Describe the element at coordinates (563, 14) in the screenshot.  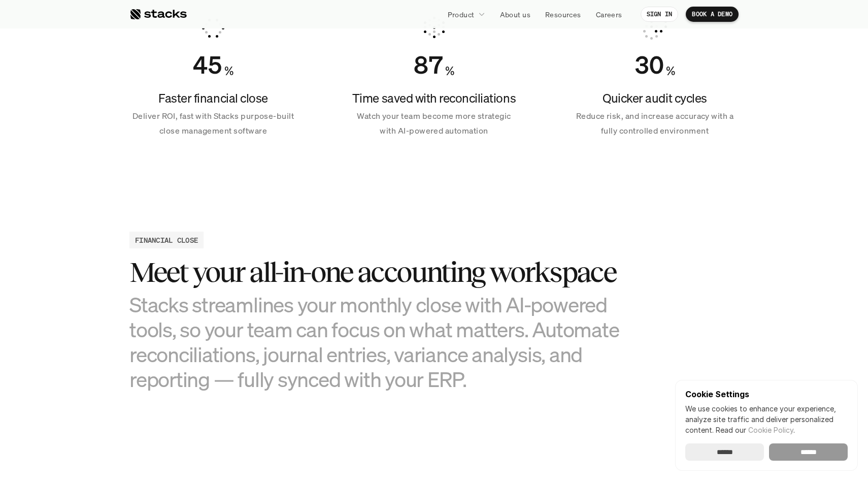
I see `p: Resources` at that location.